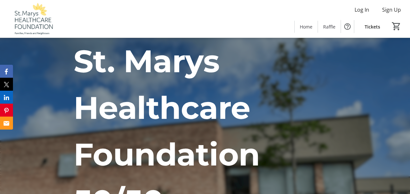 The width and height of the screenshot is (410, 194). What do you see at coordinates (372, 27) in the screenshot?
I see `a: Tickets` at bounding box center [372, 27].